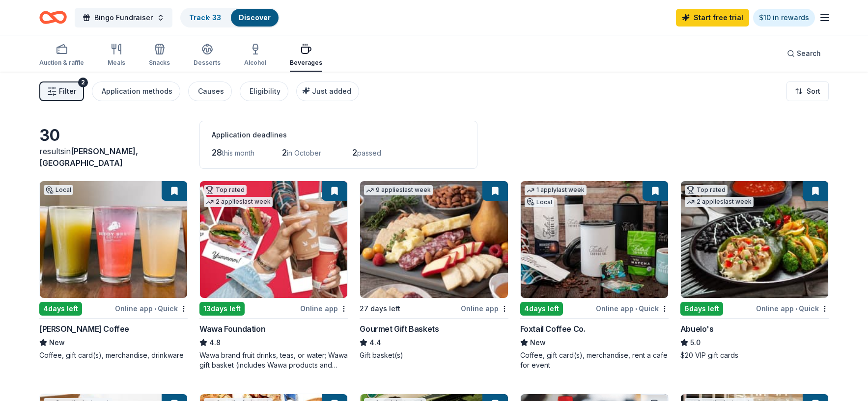 This screenshot has height=401, width=868. What do you see at coordinates (332, 91) in the screenshot?
I see `span: Just added` at bounding box center [332, 91].